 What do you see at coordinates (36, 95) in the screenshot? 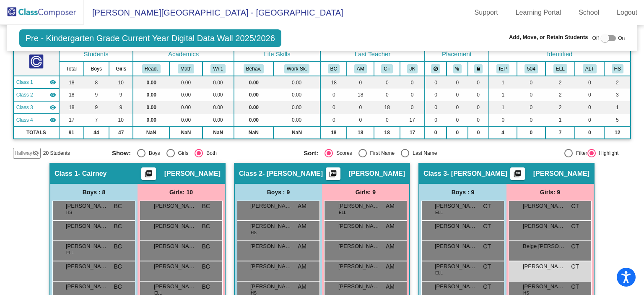
I see `td: Alison McElroy - McElroy` at bounding box center [36, 95].